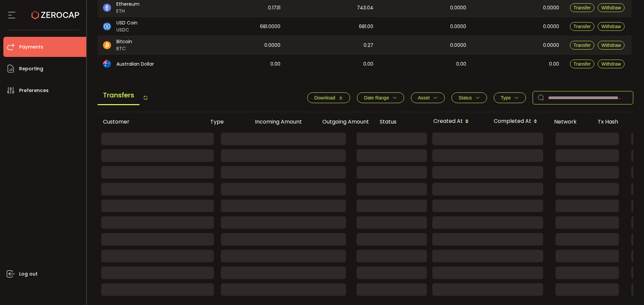  What do you see at coordinates (223, 122) in the screenshot?
I see `div: Type` at bounding box center [223, 122].